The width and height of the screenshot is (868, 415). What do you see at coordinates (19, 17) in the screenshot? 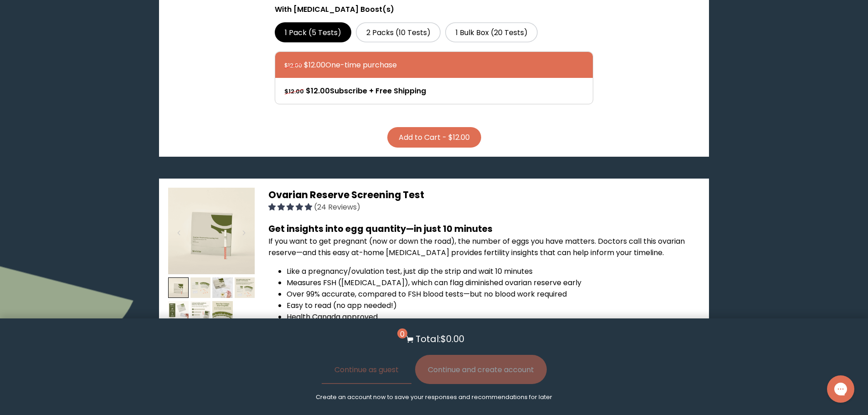
I see `button: Gorgias live chat` at bounding box center [19, 17].